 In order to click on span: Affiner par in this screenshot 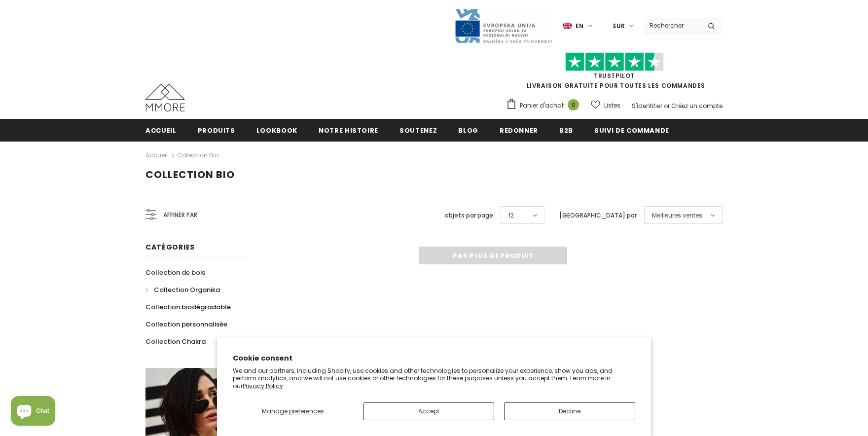, I will do `click(180, 215)`.